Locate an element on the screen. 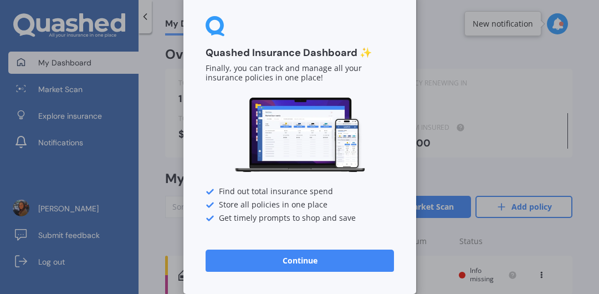 The width and height of the screenshot is (599, 294). button: Continue is located at coordinates (300, 261).